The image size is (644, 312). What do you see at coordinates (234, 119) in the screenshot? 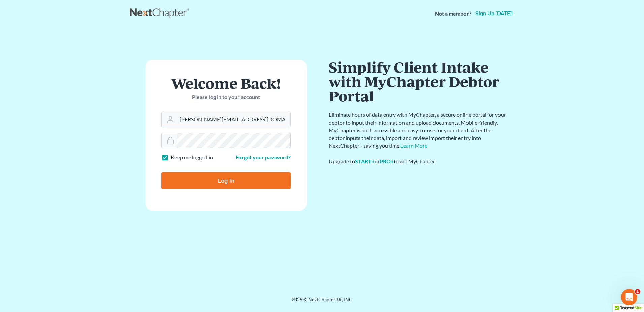
I see `input: Email Address` at bounding box center [234, 119].